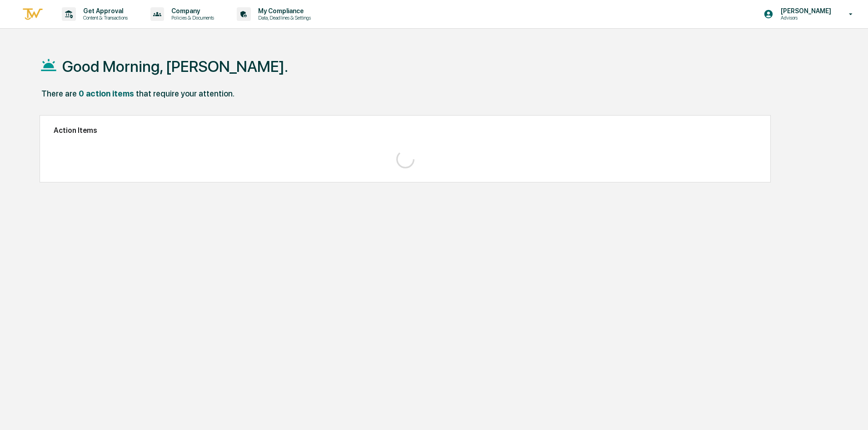 Image resolution: width=868 pixels, height=430 pixels. What do you see at coordinates (185, 93) in the screenshot?
I see `div: that require your attention.` at bounding box center [185, 93].